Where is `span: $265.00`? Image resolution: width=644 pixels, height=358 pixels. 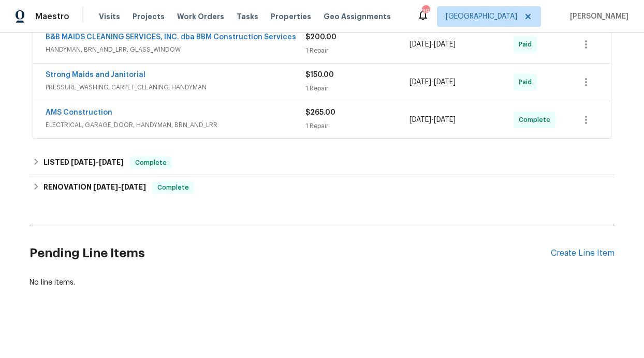
span: $265.00 is located at coordinates (320, 113).